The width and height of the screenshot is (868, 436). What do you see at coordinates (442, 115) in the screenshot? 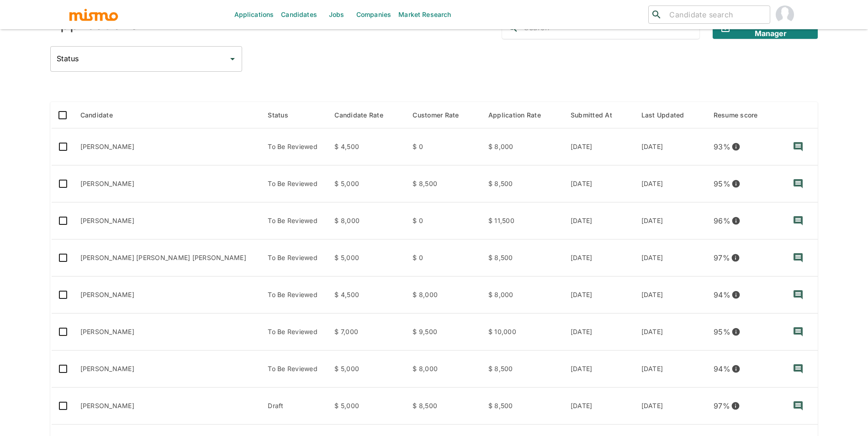
I see `span: Customer Rate` at bounding box center [442, 115].